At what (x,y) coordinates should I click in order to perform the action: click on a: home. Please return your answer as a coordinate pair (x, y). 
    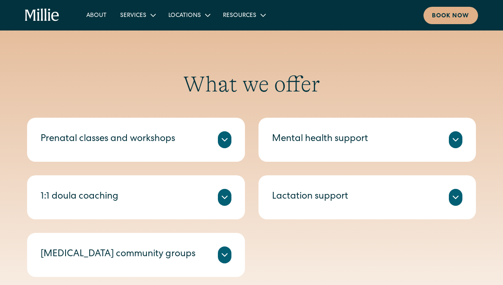
    Looking at the image, I should click on (42, 15).